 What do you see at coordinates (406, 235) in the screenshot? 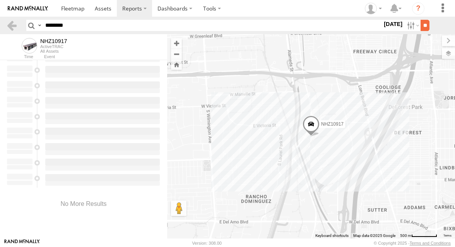
I see `span: 500 m` at bounding box center [406, 235].